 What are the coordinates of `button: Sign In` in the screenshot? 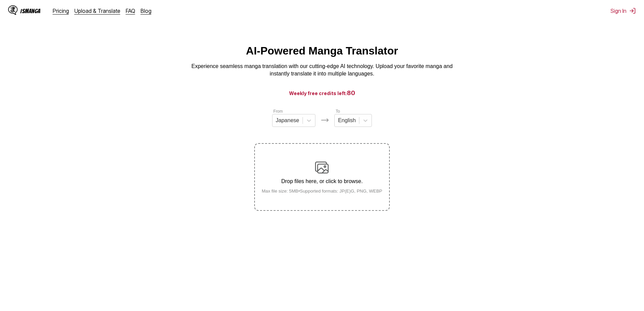 It's located at (623, 11).